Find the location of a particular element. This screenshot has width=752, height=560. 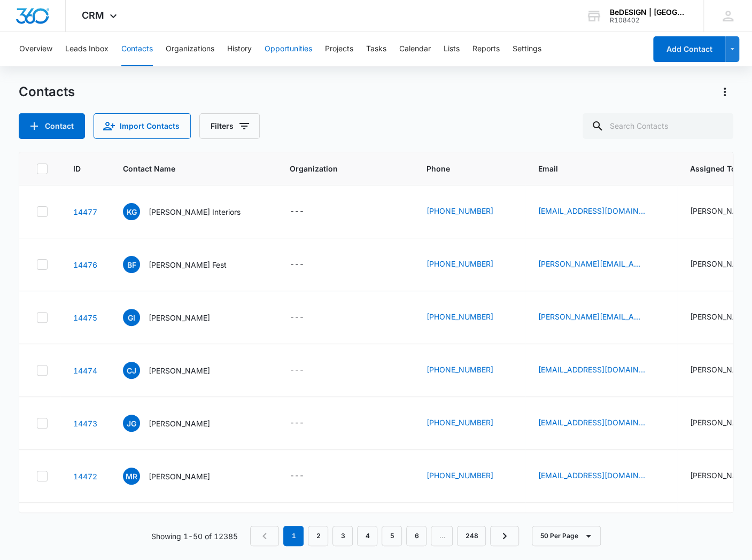

a: Navigate to contact details page for Carine Jessup is located at coordinates (85, 370).